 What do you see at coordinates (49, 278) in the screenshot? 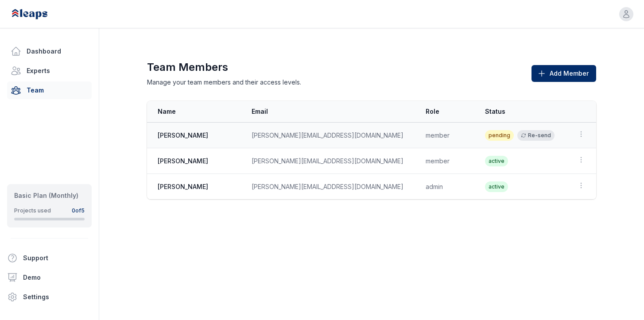
I see `a: Demo` at bounding box center [49, 278].